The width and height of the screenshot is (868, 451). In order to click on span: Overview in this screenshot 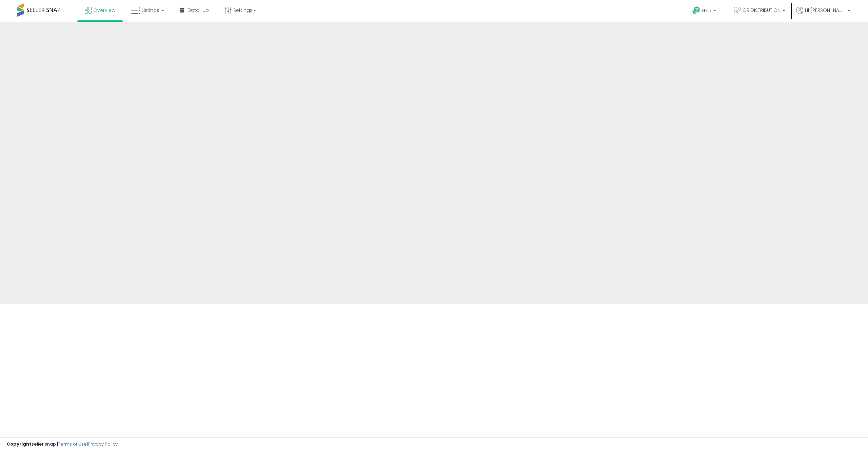, I will do `click(104, 10)`.